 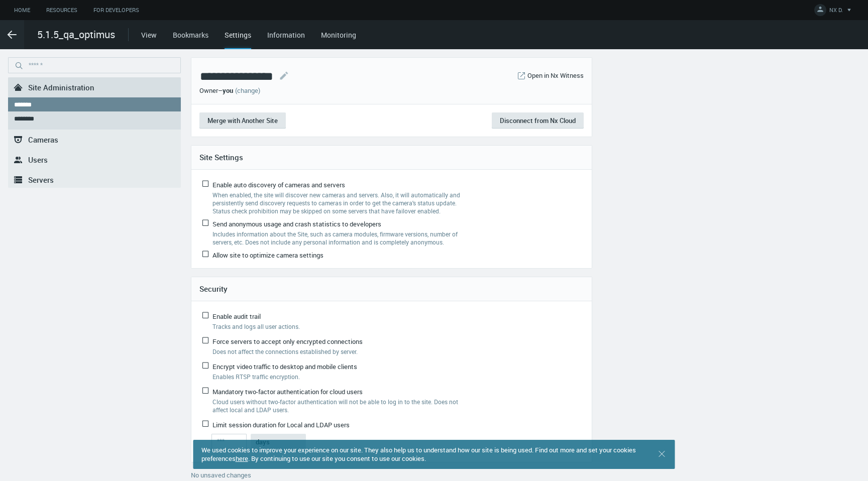 What do you see at coordinates (335, 406) in the screenshot?
I see `span: Cloud users without two-factor authentication will not be able to log in to the site. Does not af...` at bounding box center [335, 406].